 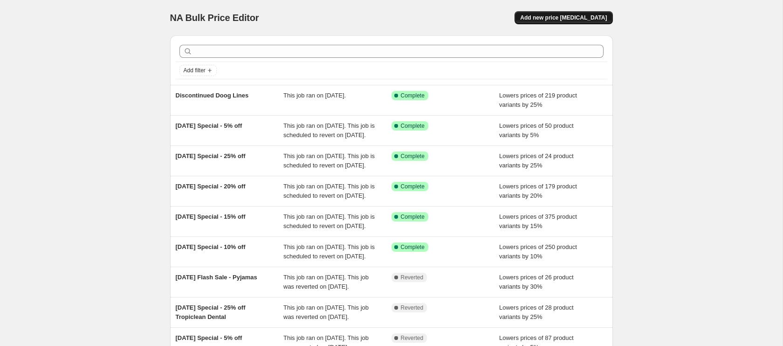 What do you see at coordinates (212, 95) in the screenshot?
I see `span: Discontinued Doog Lines` at bounding box center [212, 95].